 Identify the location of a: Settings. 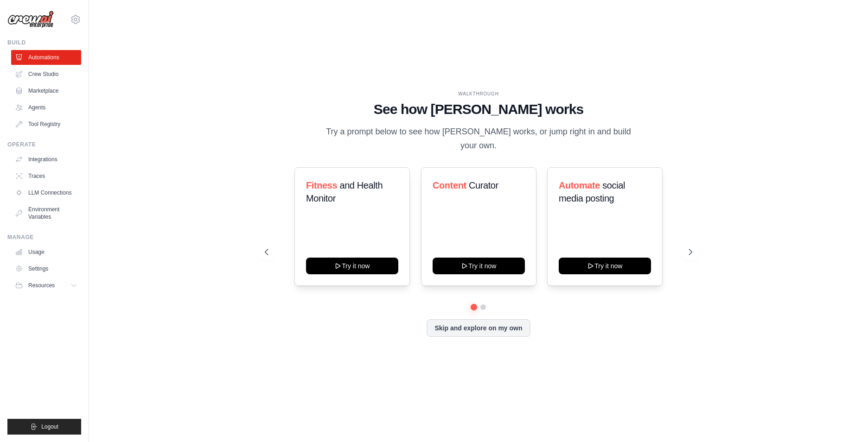
(46, 269).